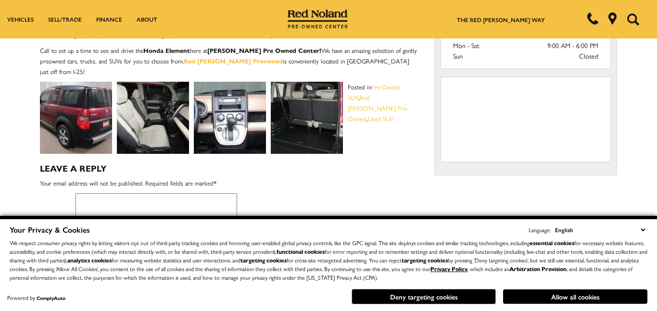 The width and height of the screenshot is (657, 311). Describe the element at coordinates (589, 56) in the screenshot. I see `span: Closed` at that location.